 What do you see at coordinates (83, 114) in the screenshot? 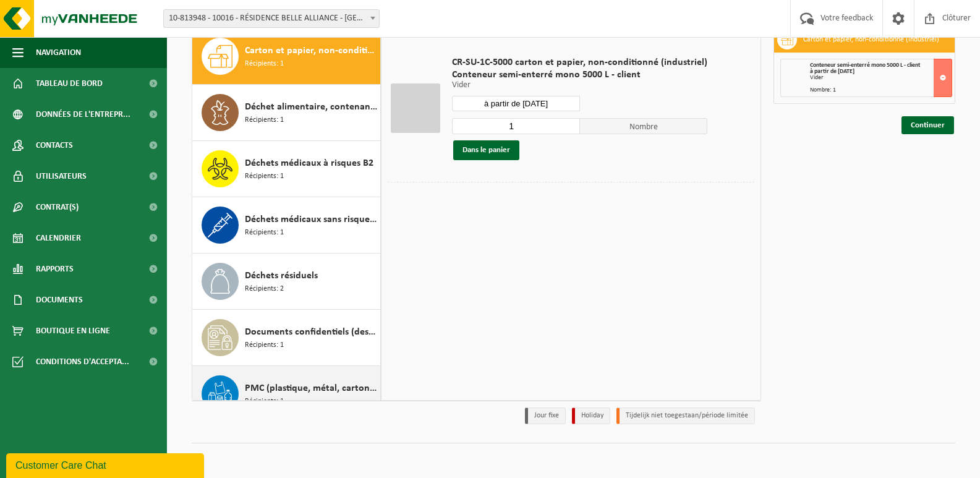
I see `span: Données de l'entrepr...` at bounding box center [83, 114].